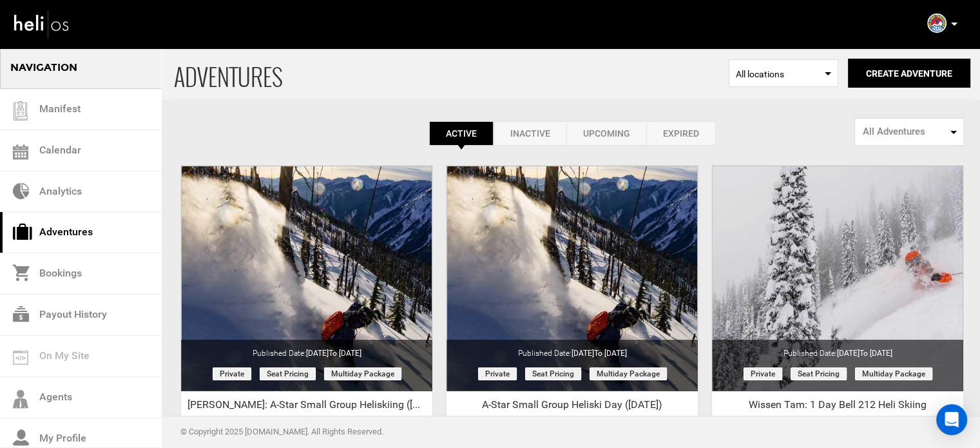 Image resolution: width=980 pixels, height=448 pixels. Describe the element at coordinates (21, 357) in the screenshot. I see `img: on_my_site.svg` at that location.